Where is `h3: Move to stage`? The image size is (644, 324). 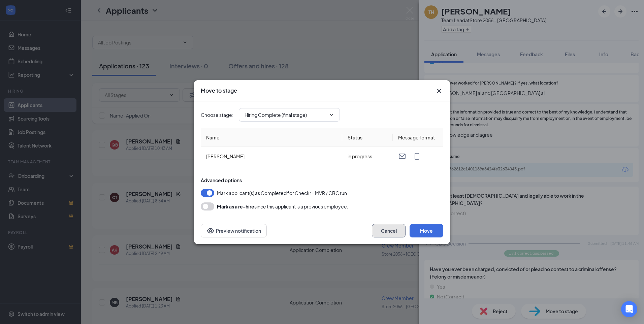
h3: Move to stage is located at coordinates (219, 91).